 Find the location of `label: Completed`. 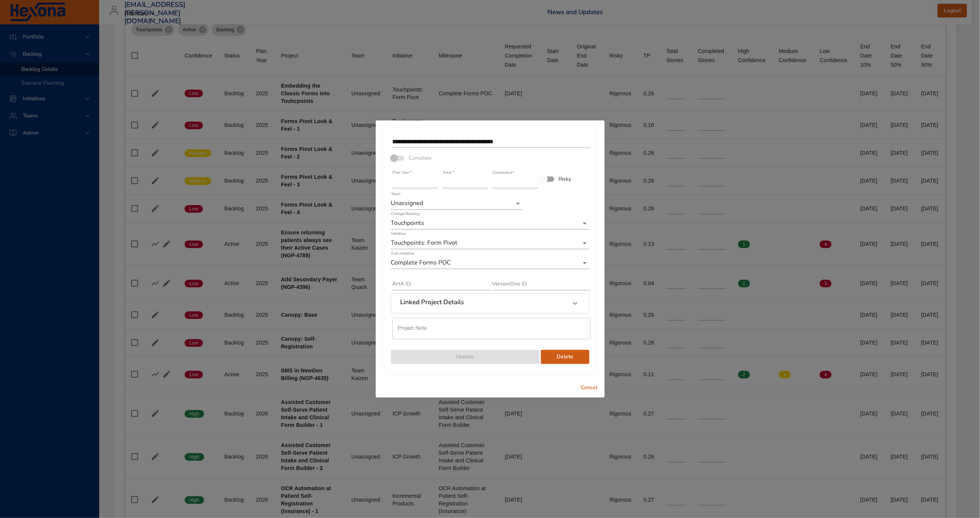

label: Completed is located at coordinates (504, 172).